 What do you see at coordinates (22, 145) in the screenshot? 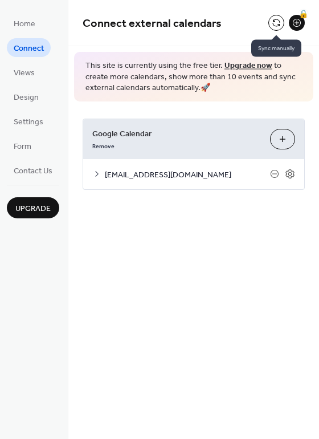
I see `a: Form` at bounding box center [22, 145].